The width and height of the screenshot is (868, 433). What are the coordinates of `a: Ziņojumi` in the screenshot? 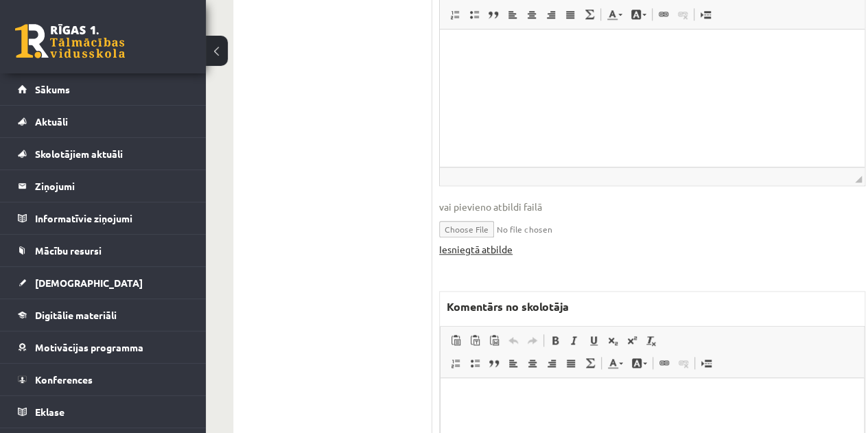 It's located at (103, 186).